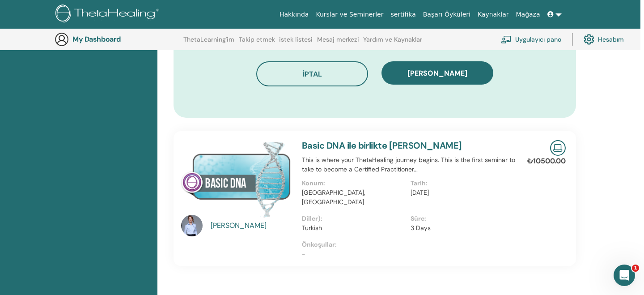  What do you see at coordinates (294, 14) in the screenshot?
I see `a: Hakkında` at bounding box center [294, 14].